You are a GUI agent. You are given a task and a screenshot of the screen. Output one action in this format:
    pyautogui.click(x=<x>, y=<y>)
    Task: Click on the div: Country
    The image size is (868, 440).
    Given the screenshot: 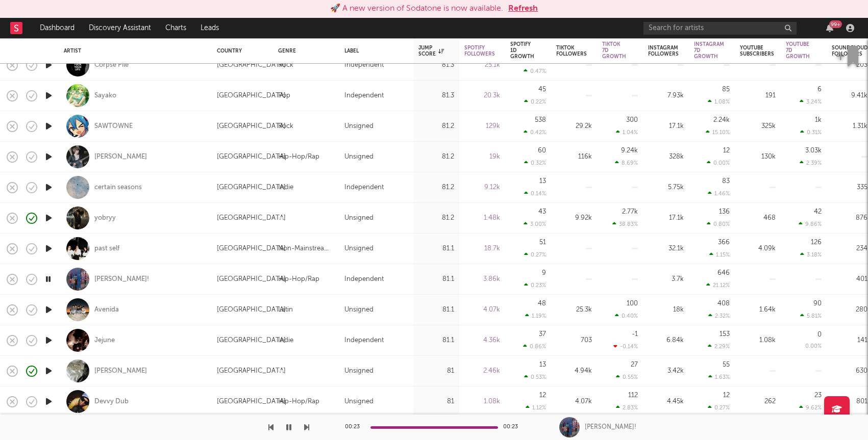 What is the action you would take?
    pyautogui.click(x=240, y=51)
    